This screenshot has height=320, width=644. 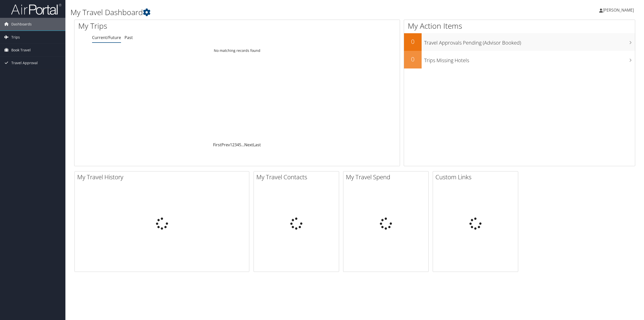 I want to click on a: 5, so click(x=240, y=145).